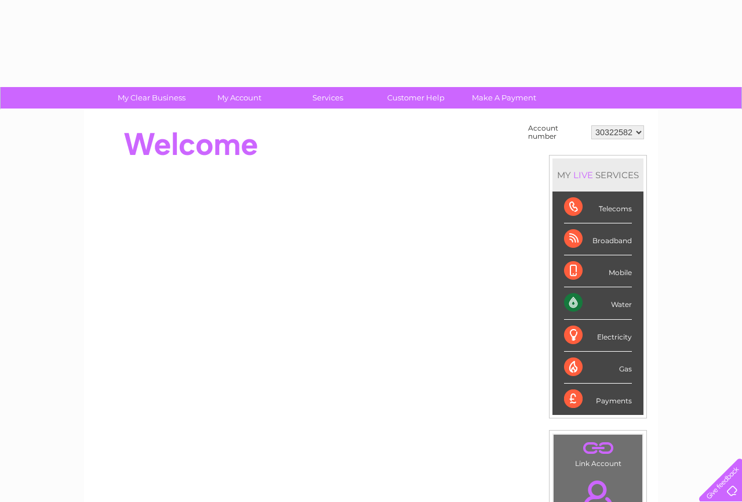 Image resolution: width=742 pixels, height=502 pixels. Describe the element at coordinates (328, 97) in the screenshot. I see `a: Services` at that location.